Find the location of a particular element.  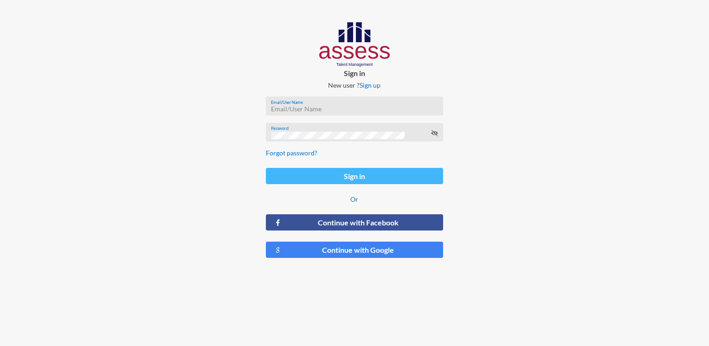

p: Sign in is located at coordinates (354, 73).